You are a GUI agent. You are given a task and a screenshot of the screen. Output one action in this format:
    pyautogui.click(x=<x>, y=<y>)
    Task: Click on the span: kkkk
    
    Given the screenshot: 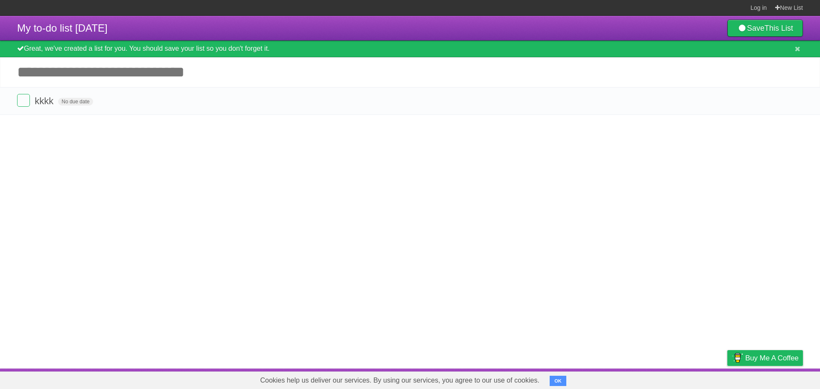 What is the action you would take?
    pyautogui.click(x=45, y=101)
    